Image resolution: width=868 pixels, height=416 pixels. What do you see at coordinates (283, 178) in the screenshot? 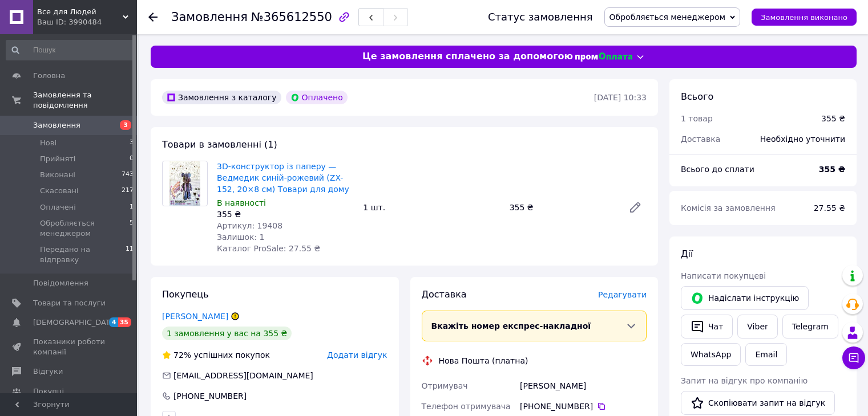
I see `a: 3D-конструктор із паперу — Ведмедик синій-рожевий (ZX-152, 20×8 см) Товари для дому` at bounding box center [283, 178].